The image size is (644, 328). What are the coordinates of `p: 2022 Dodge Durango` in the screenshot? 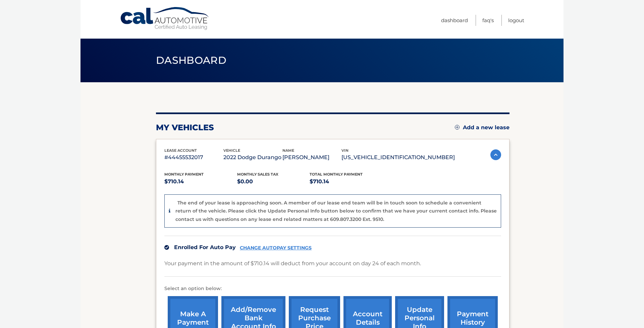 It's located at (253, 157).